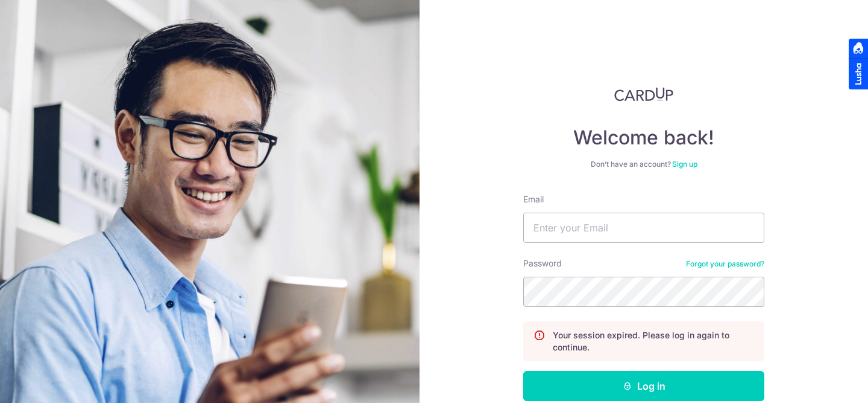 Image resolution: width=868 pixels, height=403 pixels. What do you see at coordinates (644, 94) in the screenshot?
I see `img: CardUp Logo` at bounding box center [644, 94].